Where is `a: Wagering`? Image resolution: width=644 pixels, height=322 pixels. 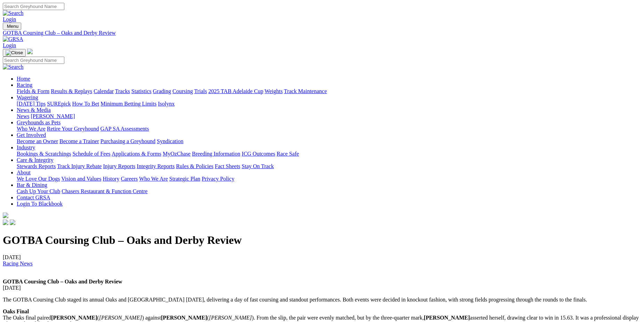
a: Wagering is located at coordinates (27, 97).